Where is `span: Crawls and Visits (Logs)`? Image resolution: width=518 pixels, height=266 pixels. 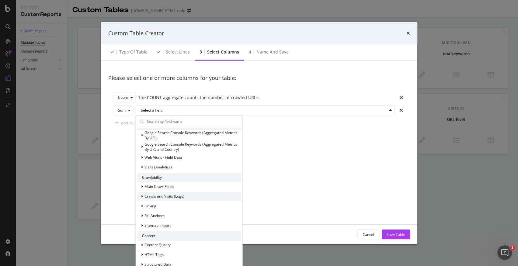 span: Crawls and Visits (Logs) is located at coordinates (164, 196).